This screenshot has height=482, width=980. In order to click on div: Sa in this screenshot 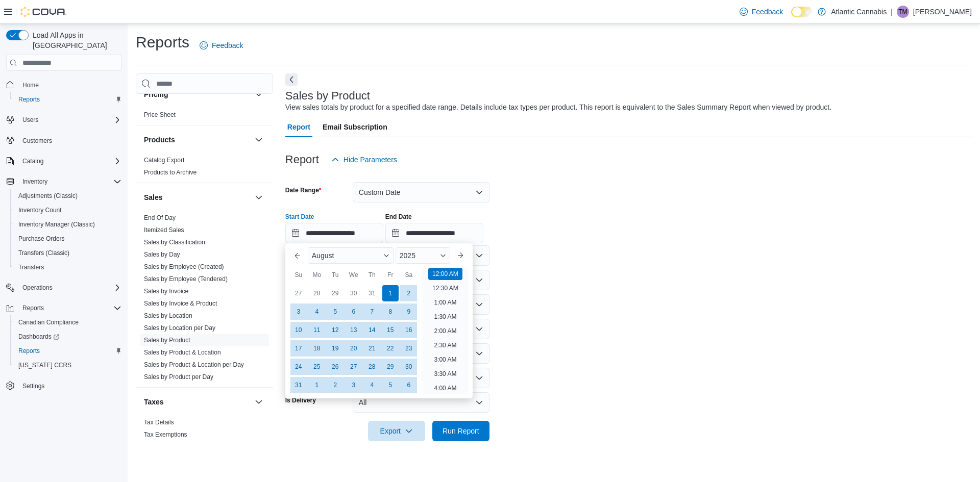, I will do `click(409, 275)`.